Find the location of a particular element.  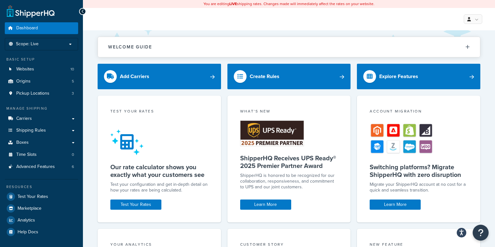

button: Welcome Guide is located at coordinates (289, 47).